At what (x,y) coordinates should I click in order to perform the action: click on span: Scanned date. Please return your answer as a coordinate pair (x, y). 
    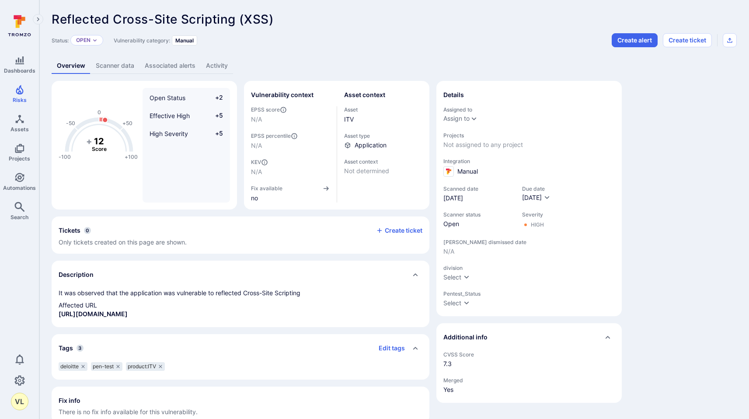
    Looking at the image, I should click on (478, 188).